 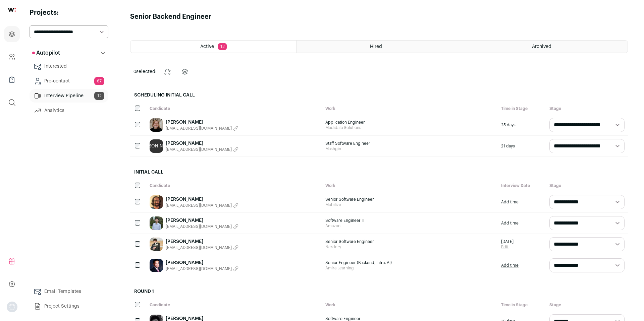 I want to click on span: Archived, so click(x=542, y=47).